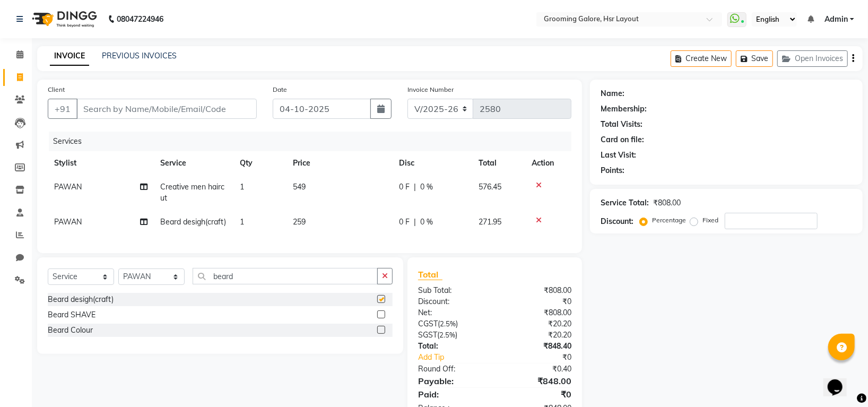  Describe the element at coordinates (427, 324) in the screenshot. I see `span: CGST` at that location.